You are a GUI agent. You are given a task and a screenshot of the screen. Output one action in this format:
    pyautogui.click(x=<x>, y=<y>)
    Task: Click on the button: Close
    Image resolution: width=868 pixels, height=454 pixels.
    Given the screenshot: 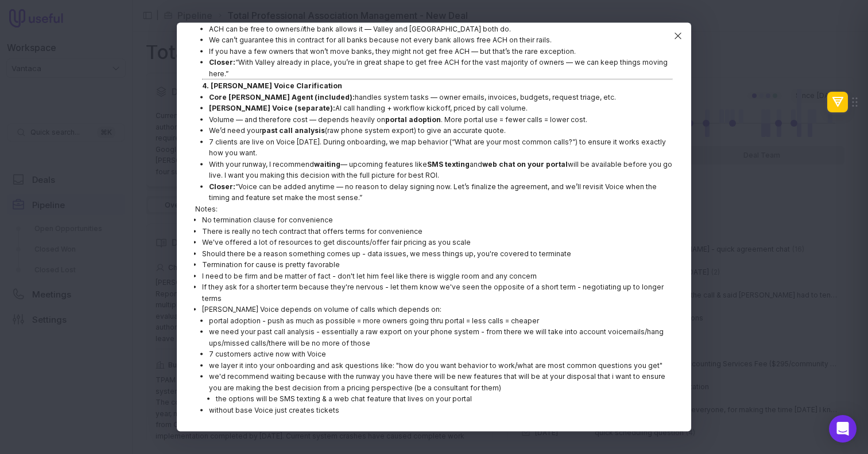 What is the action you would take?
    pyautogui.click(x=678, y=36)
    